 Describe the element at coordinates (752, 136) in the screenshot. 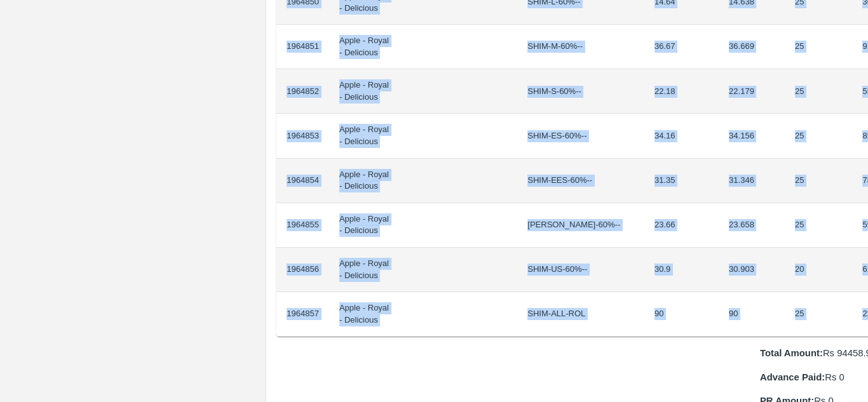

I see `td: 34.156` at that location.